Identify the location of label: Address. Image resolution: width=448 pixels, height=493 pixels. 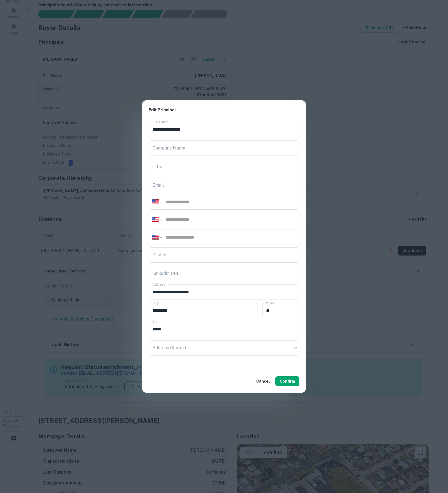
(159, 284).